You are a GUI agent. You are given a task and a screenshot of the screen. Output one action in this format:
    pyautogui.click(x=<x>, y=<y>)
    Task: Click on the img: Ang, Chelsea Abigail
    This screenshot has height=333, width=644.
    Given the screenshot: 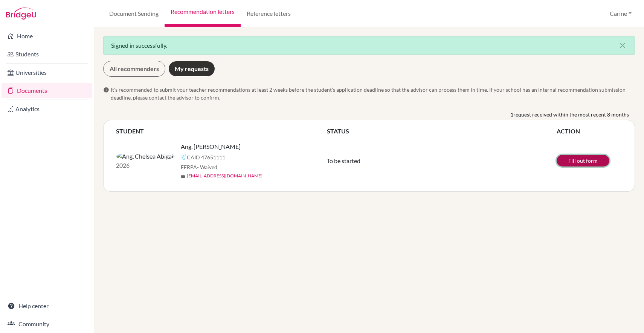 What is the action you would take?
    pyautogui.click(x=145, y=157)
    